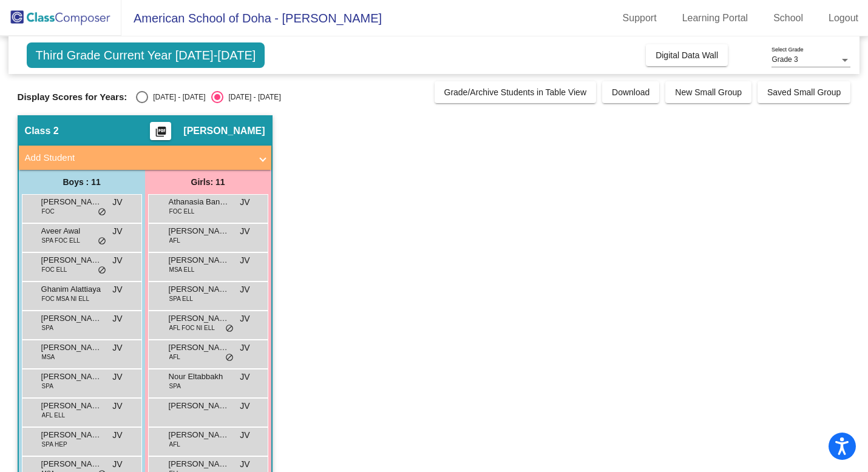 The width and height of the screenshot is (868, 472). What do you see at coordinates (42, 131) in the screenshot?
I see `span: Class 2` at bounding box center [42, 131].